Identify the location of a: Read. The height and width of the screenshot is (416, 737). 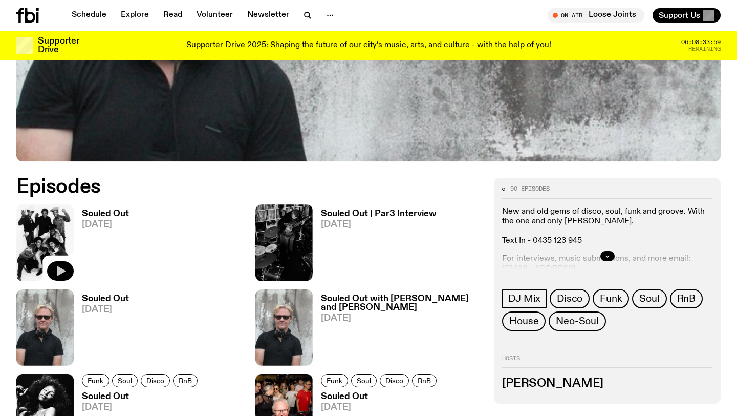
(173, 15).